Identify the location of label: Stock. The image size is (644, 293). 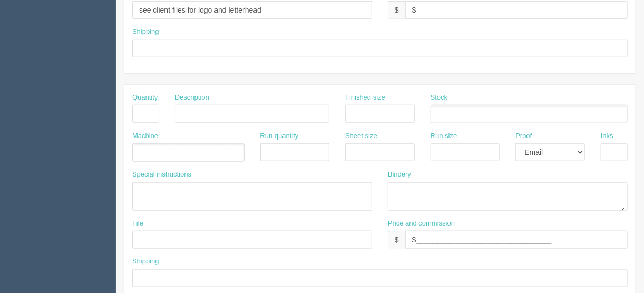
(439, 97).